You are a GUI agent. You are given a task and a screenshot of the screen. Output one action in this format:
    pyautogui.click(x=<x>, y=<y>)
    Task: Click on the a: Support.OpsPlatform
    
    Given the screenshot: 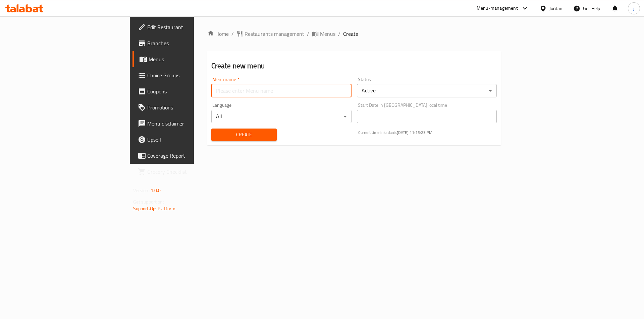 What is the action you would take?
    pyautogui.click(x=155, y=208)
    